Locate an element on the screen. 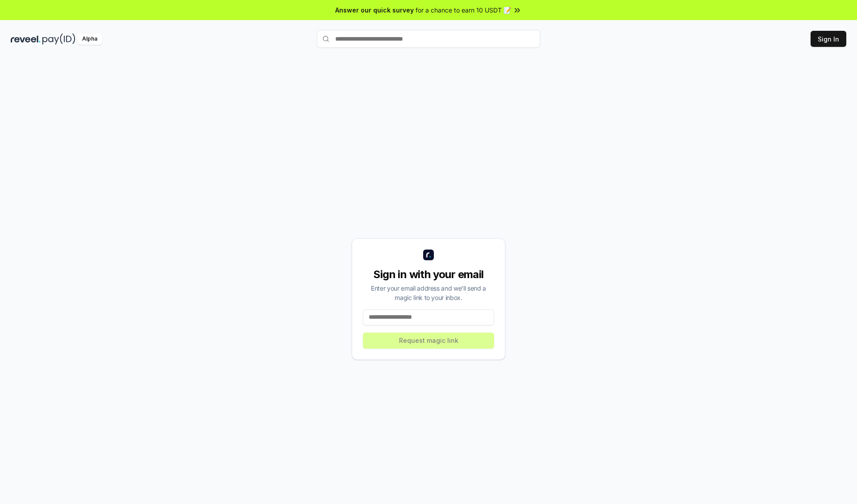 This screenshot has width=857, height=504. span: for a chance to earn 10 USDT 📝 is located at coordinates (464, 10).